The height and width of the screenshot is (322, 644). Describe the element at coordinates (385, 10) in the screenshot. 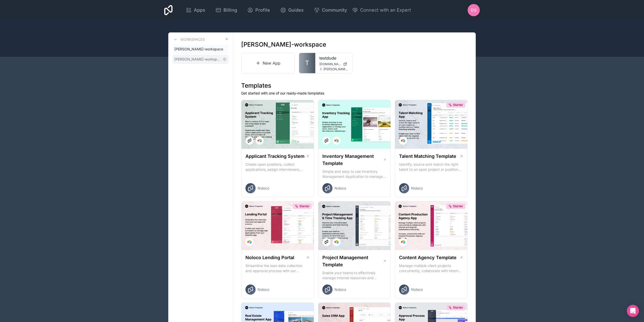

I see `span: Connect with an Expert` at that location.